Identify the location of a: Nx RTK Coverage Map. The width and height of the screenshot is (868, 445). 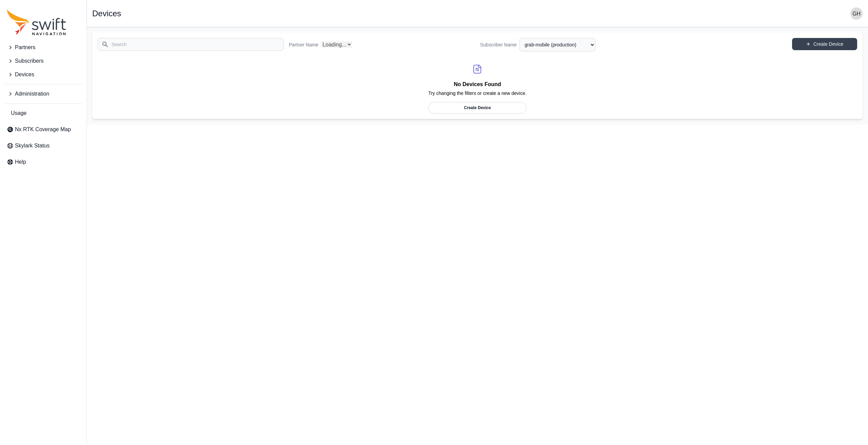
(43, 129).